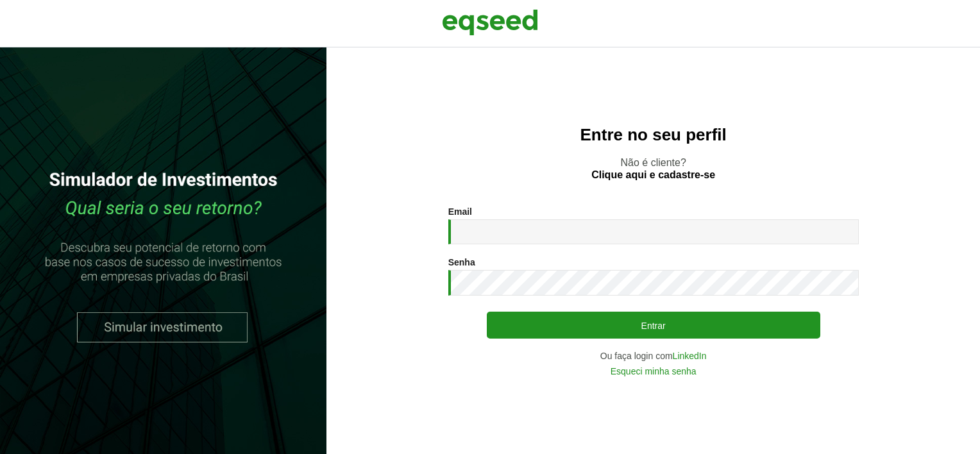 This screenshot has height=454, width=980. I want to click on h2: Entre no seu perfil, so click(653, 134).